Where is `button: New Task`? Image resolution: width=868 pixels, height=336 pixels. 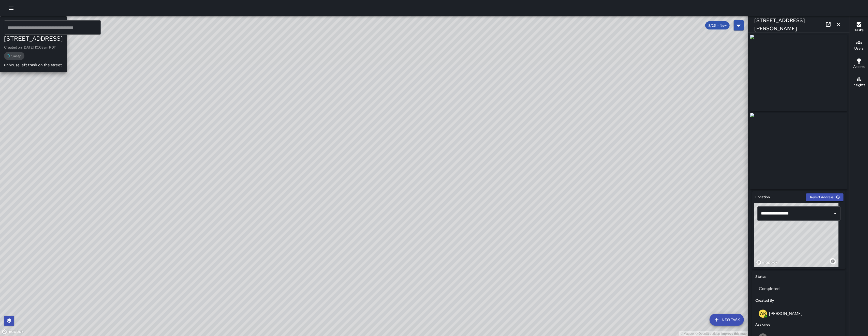 button: New Task is located at coordinates (727, 320).